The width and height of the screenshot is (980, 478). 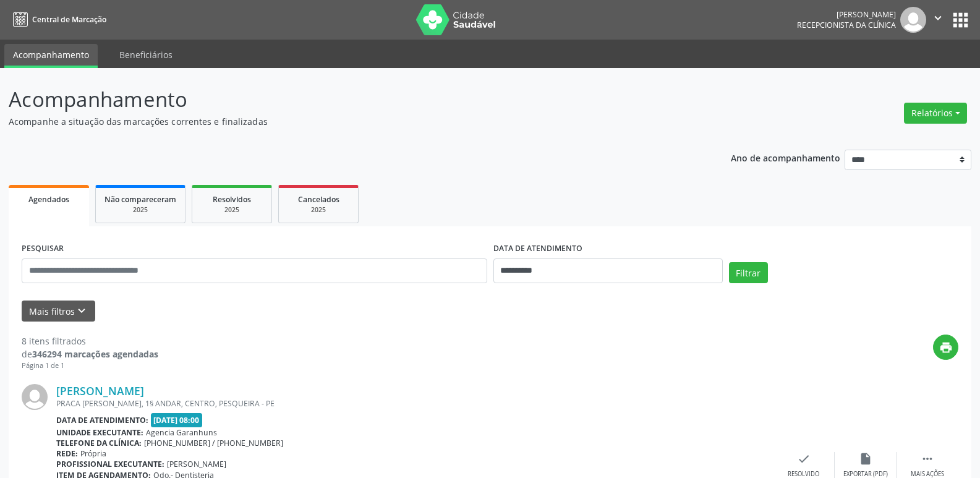 I want to click on span: Não compareceram, so click(x=141, y=199).